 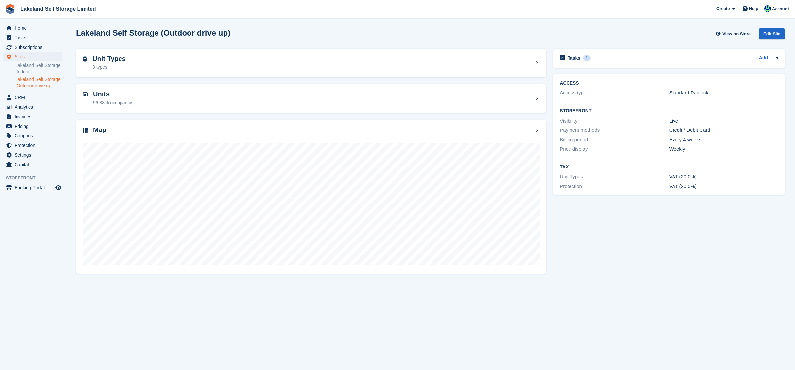 I want to click on span: Settings, so click(x=34, y=155).